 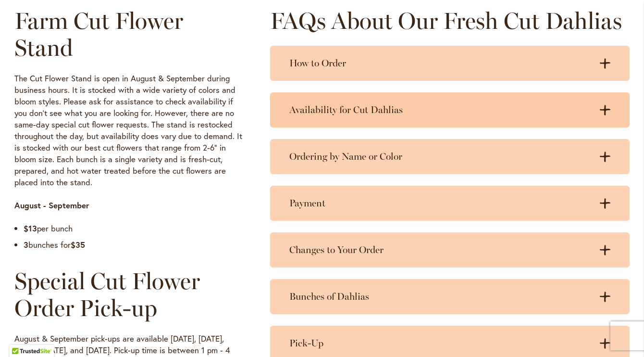 What do you see at coordinates (450, 249) in the screenshot?
I see `summary: Changes to Your Order` at bounding box center [450, 249].